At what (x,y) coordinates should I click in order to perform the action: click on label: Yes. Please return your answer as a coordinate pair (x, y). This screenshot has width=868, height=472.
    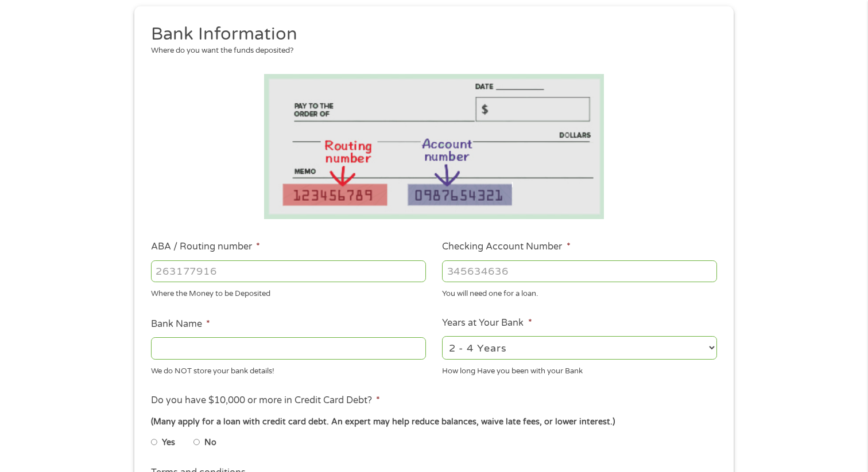
    Looking at the image, I should click on (168, 443).